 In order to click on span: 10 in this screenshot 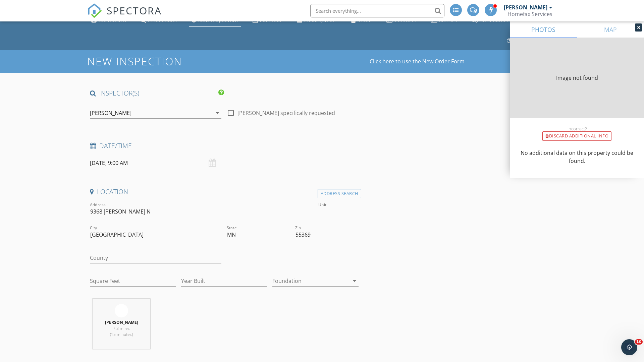, I will do `click(639, 341)`.